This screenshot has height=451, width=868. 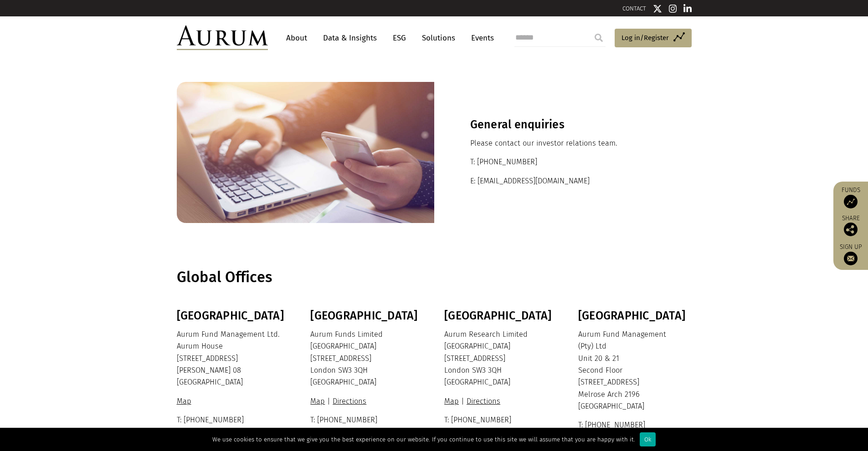 I want to click on a: Events, so click(x=480, y=38).